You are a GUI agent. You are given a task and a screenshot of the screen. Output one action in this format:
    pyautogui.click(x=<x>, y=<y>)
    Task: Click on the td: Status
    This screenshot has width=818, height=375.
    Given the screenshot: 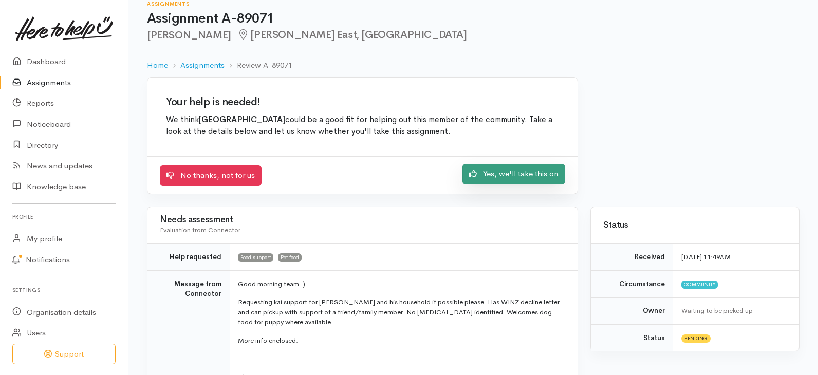 What is the action you would take?
    pyautogui.click(x=632, y=338)
    